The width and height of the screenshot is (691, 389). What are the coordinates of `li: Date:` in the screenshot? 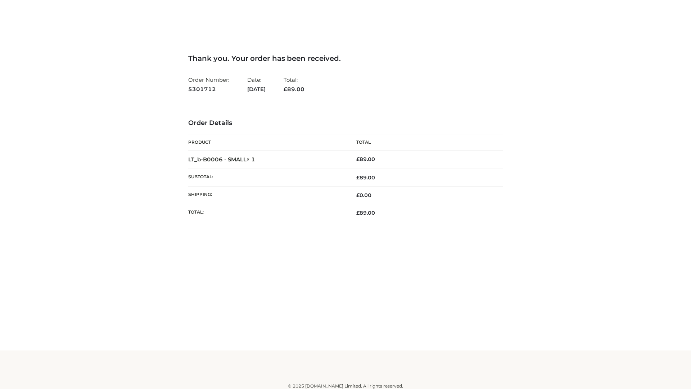 It's located at (256, 84).